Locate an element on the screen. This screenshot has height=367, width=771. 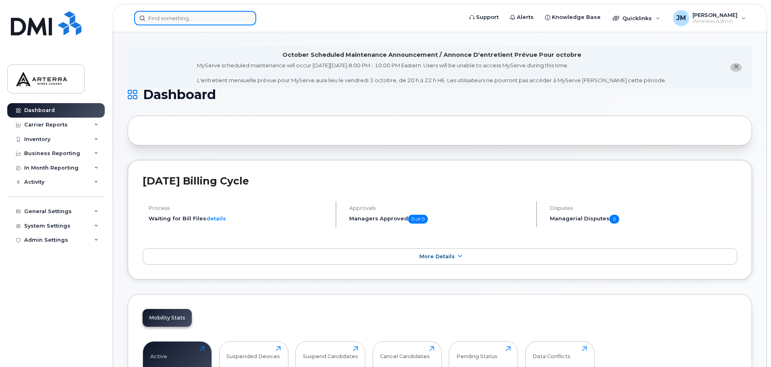
h4: Approvals is located at coordinates (439, 208).